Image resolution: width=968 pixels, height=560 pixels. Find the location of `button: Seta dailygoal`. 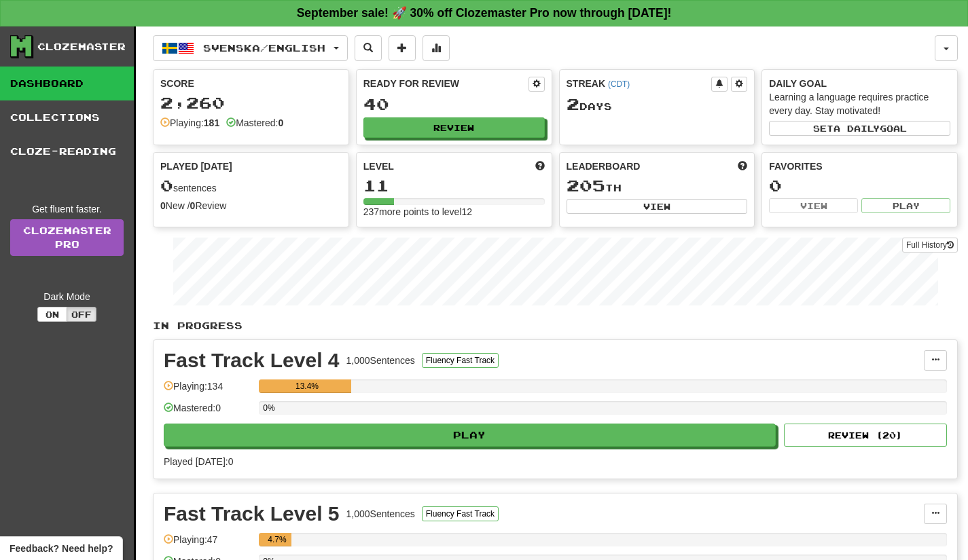

button: Seta dailygoal is located at coordinates (859, 128).